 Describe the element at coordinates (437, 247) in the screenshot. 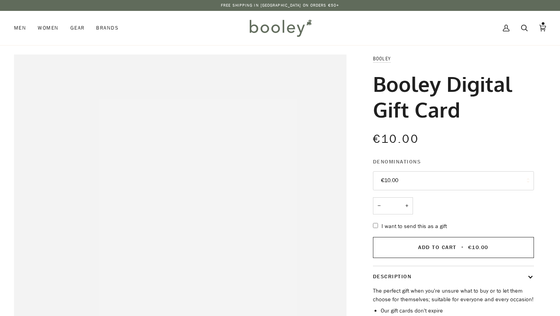

I see `span: Add to Cart` at that location.